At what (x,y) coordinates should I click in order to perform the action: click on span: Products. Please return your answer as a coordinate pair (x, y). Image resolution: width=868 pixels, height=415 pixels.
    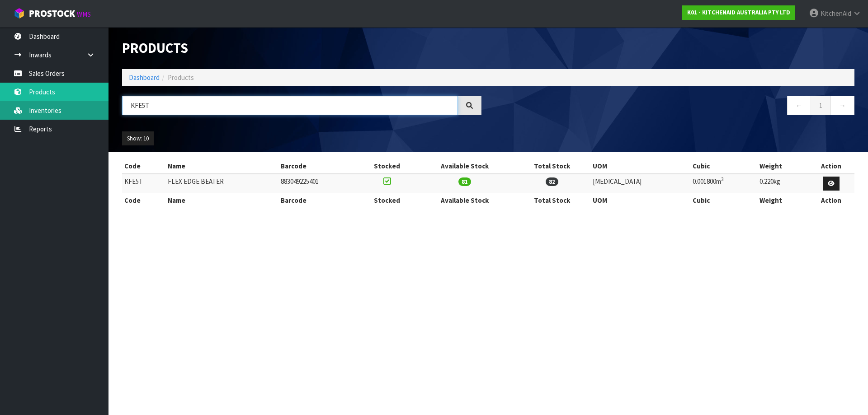
    Looking at the image, I should click on (181, 78).